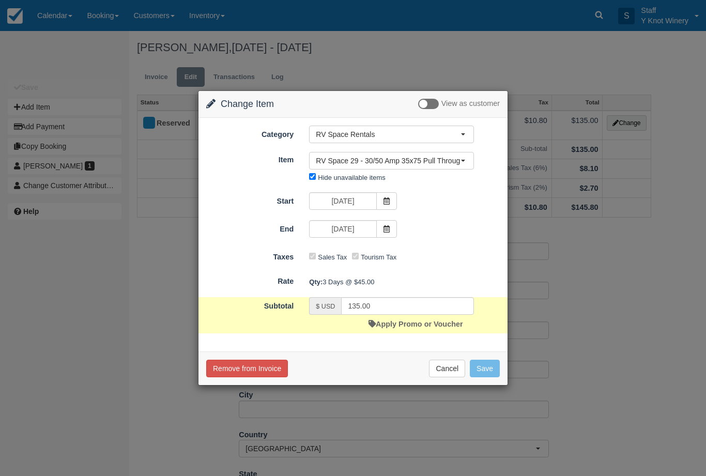 The width and height of the screenshot is (706, 476). Describe the element at coordinates (316, 282) in the screenshot. I see `strong: Qty` at that location.